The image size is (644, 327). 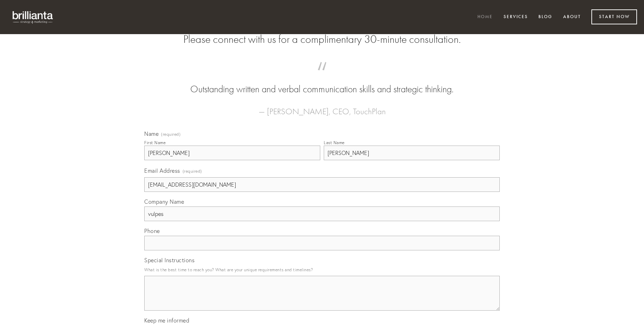 What do you see at coordinates (155, 142) in the screenshot?
I see `div: First Name` at bounding box center [155, 142].